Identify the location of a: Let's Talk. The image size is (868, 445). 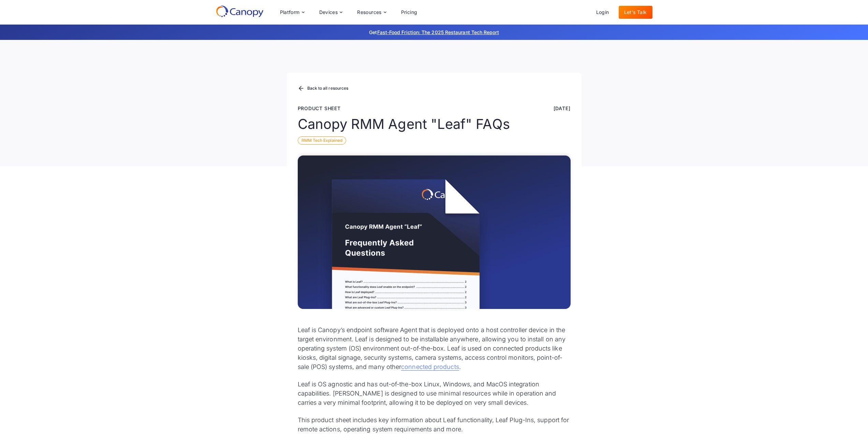
(636, 12).